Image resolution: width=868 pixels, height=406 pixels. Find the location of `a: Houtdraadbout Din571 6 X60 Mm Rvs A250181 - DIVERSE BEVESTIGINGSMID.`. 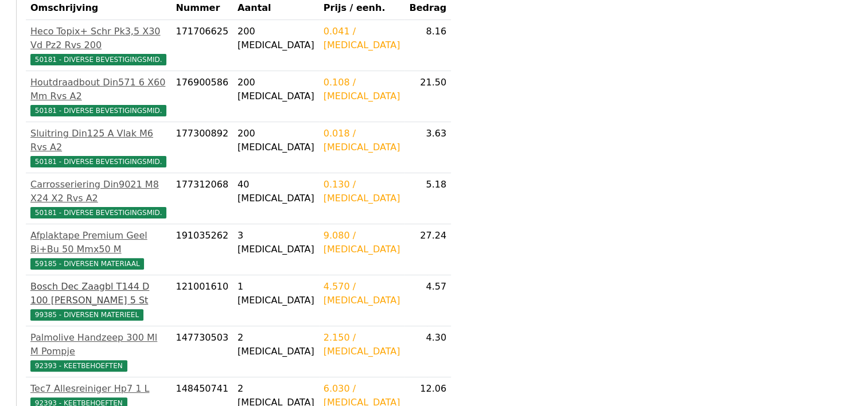

a: Houtdraadbout Din571 6 X60 Mm Rvs A250181 - DIVERSE BEVESTIGINGSMID. is located at coordinates (98, 96).